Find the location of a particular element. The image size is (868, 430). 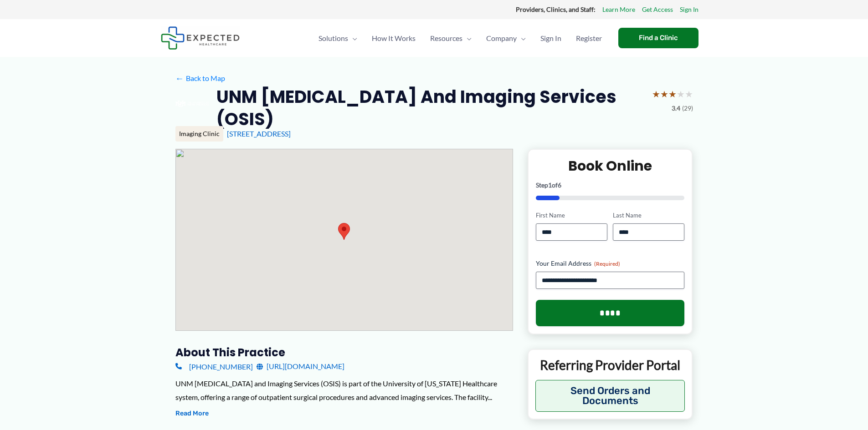

a: ←Back to Map is located at coordinates (200, 78).